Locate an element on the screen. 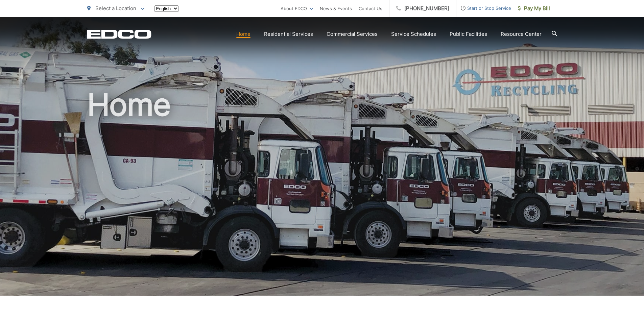  span: Pay My Bill is located at coordinates (534, 9).